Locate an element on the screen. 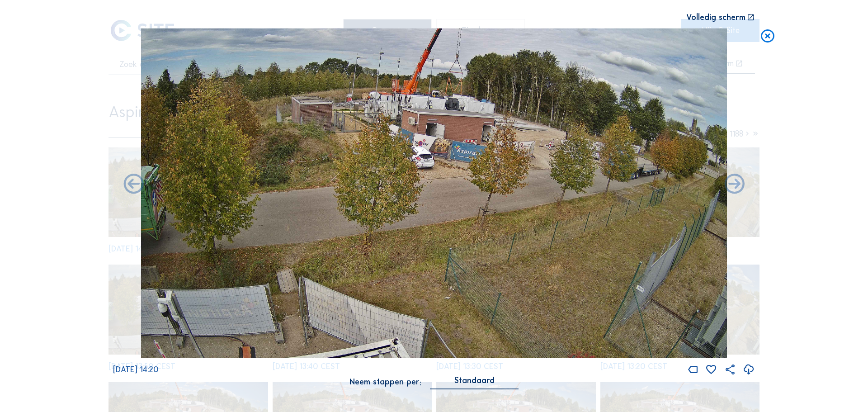 The height and width of the screenshot is (412, 868). img: Image is located at coordinates (434, 192).